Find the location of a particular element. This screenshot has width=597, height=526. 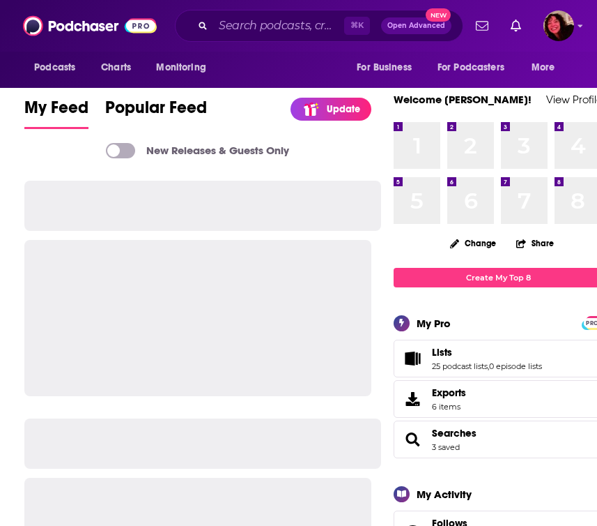

input: Search podcasts, credits, & more... is located at coordinates (279, 26).